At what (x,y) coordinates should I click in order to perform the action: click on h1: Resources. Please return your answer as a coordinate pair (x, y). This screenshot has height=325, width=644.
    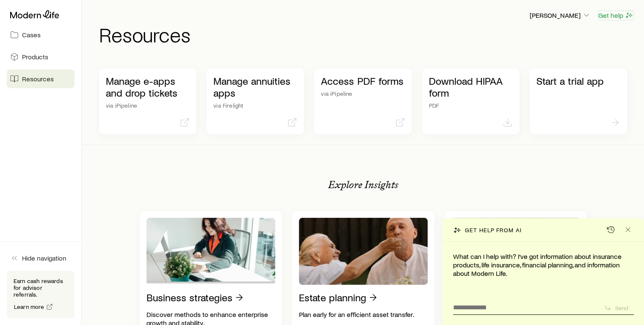
    Looking at the image, I should click on (366, 35).